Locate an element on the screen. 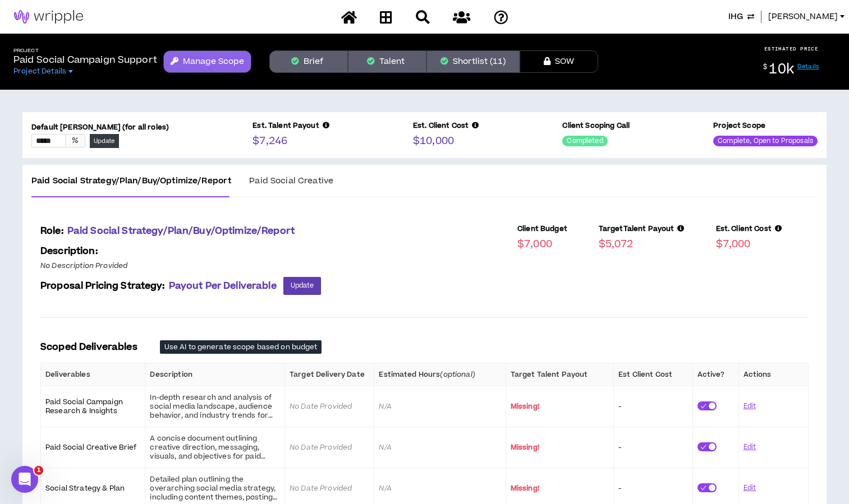  span: IHG is located at coordinates (735, 17).